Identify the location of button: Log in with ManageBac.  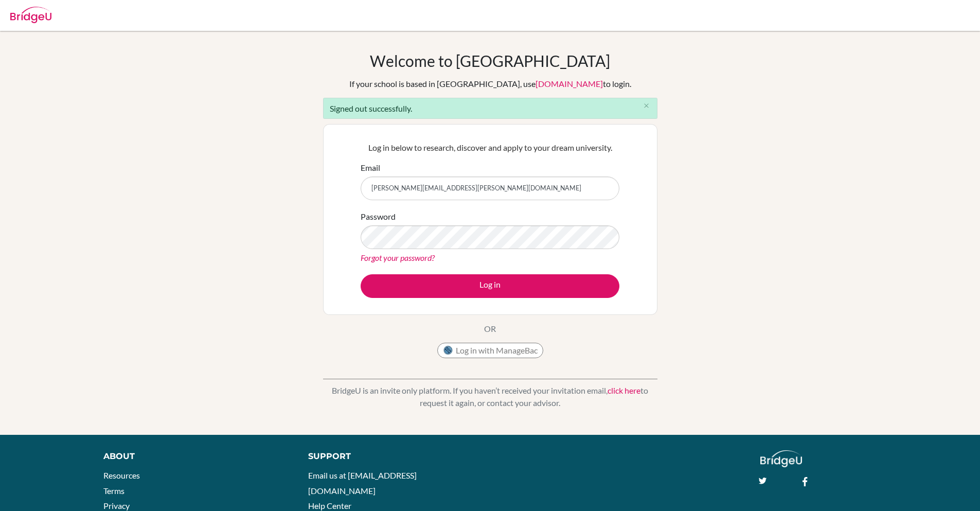
(490, 351).